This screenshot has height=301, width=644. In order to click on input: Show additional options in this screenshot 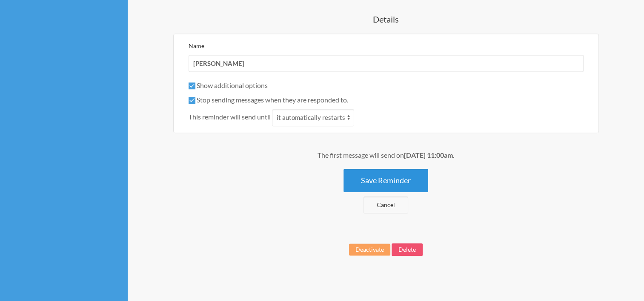, I will do `click(192, 86)`.